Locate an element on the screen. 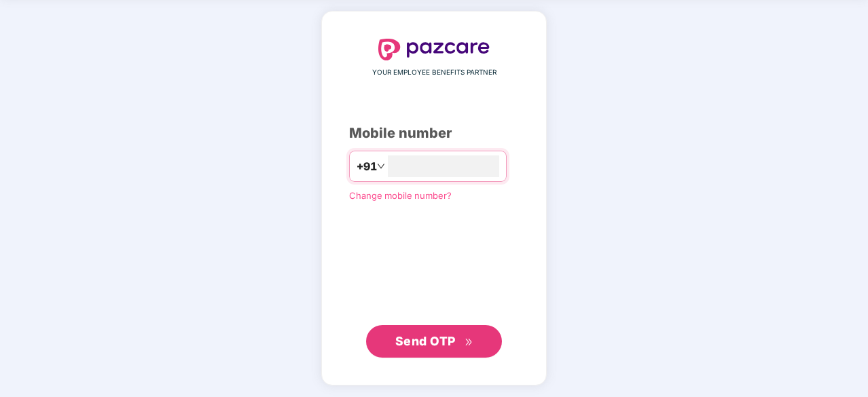  img: logo is located at coordinates (434, 50).